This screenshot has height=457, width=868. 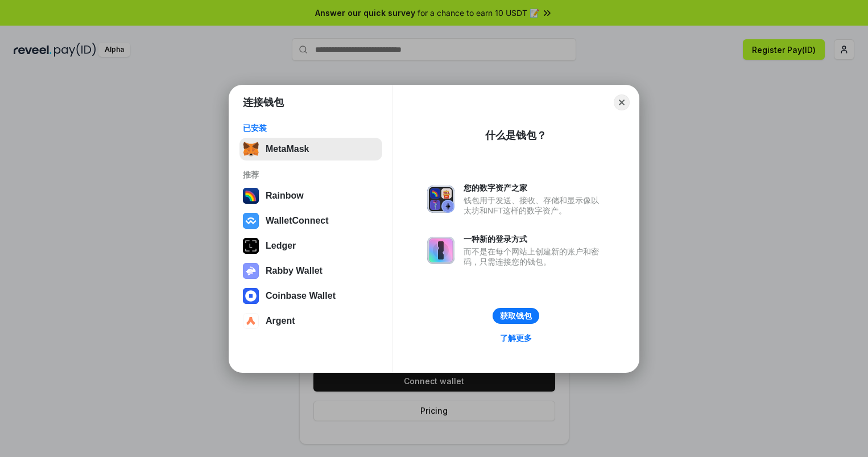 I want to click on button: 获取钱包, so click(x=516, y=316).